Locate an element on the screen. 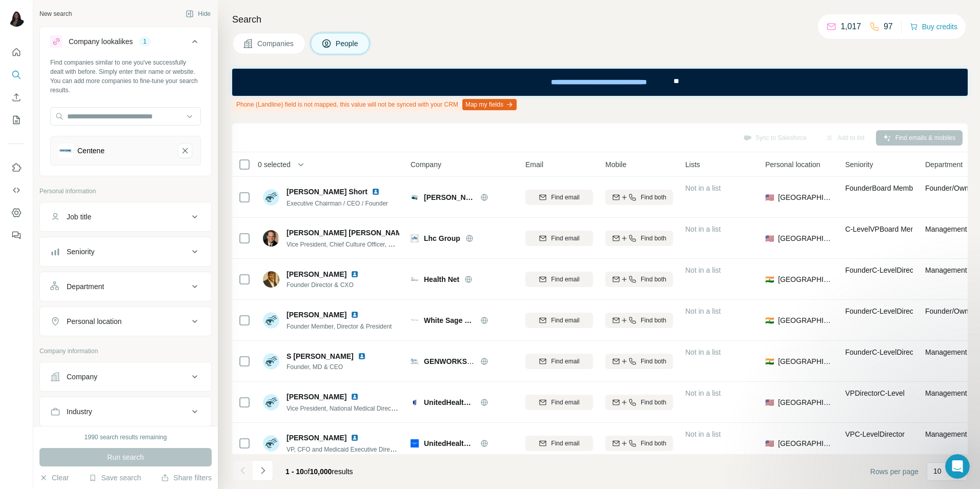 This screenshot has height=489, width=980. button: Dashboard is located at coordinates (16, 213).